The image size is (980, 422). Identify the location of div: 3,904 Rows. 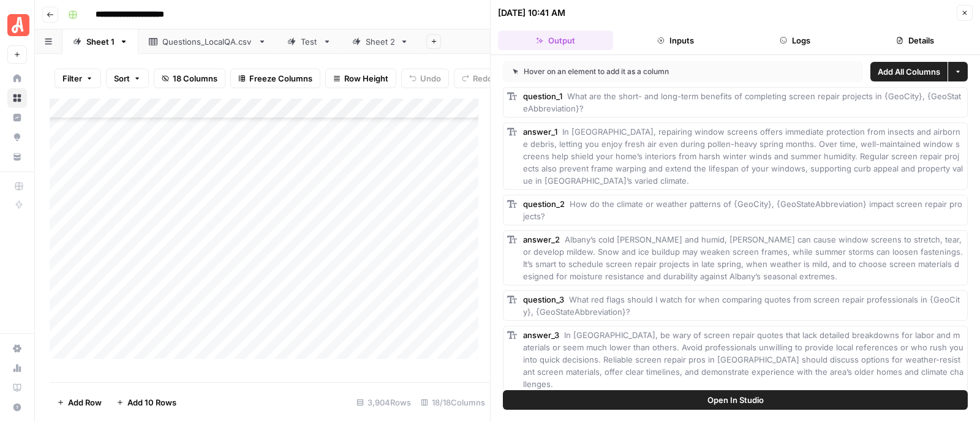
(383, 403).